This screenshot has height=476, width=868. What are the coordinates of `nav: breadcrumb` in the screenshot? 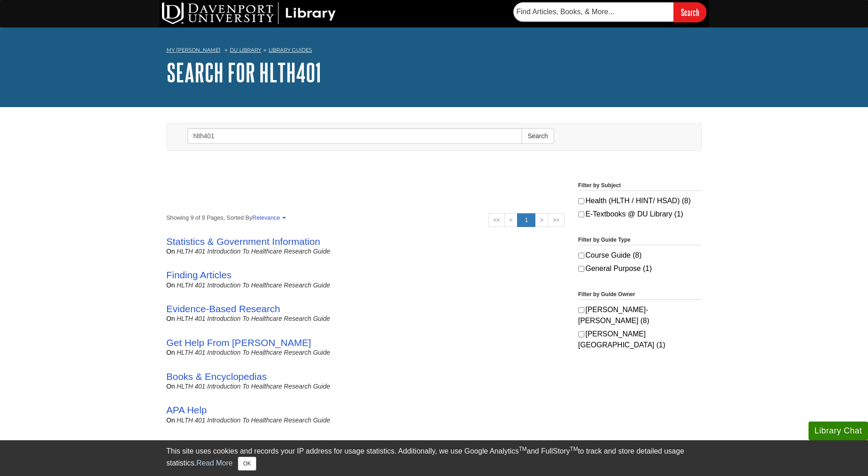 It's located at (434, 51).